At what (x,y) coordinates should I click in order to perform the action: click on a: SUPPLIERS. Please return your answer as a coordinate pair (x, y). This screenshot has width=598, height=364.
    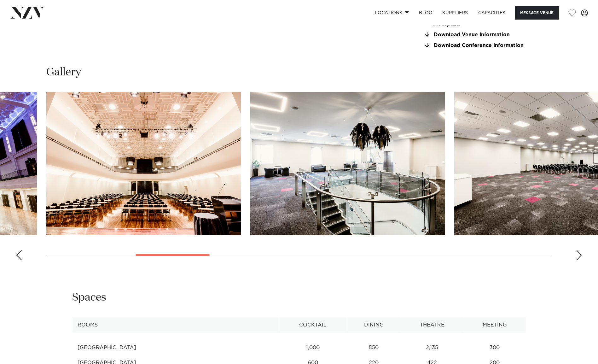
    Looking at the image, I should click on (455, 13).